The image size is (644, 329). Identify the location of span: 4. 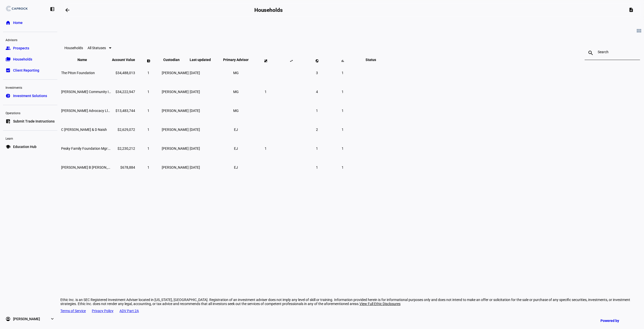
(317, 92).